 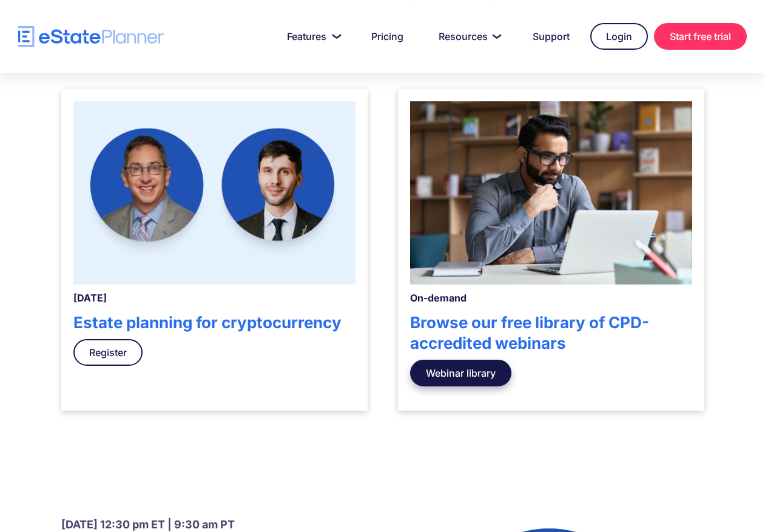 I want to click on a: Register, so click(x=108, y=352).